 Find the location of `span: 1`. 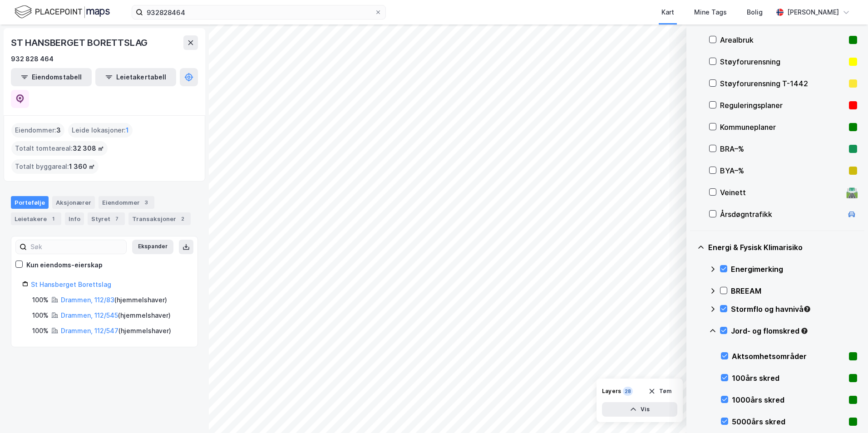

span: 1 is located at coordinates (127, 131).